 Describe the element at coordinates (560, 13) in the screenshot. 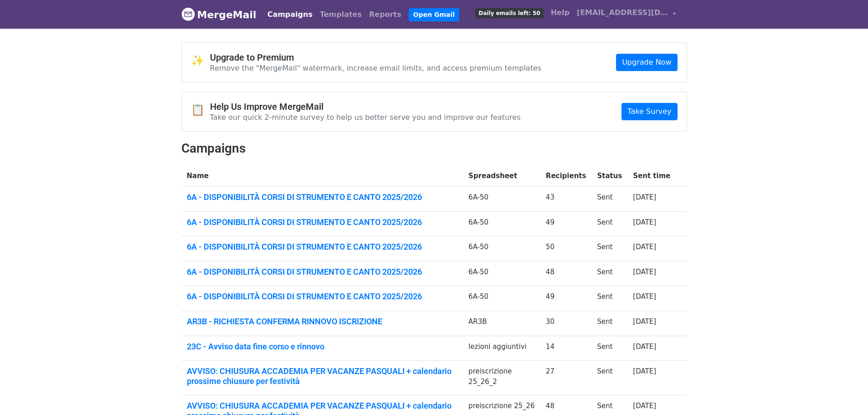

I see `a: Help` at that location.